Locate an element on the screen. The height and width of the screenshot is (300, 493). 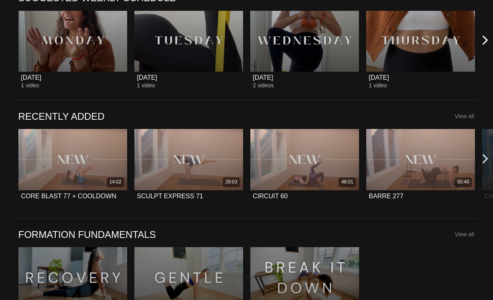
a: RECENTLY ADDED is located at coordinates (61, 116).